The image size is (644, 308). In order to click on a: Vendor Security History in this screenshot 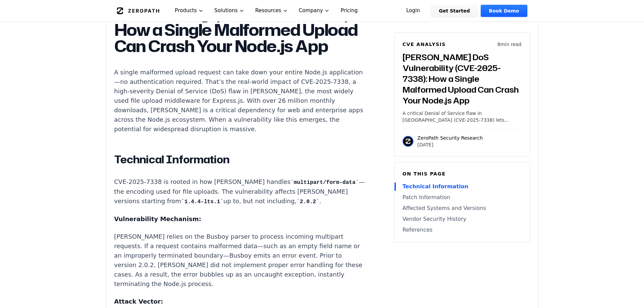, I will do `click(463, 219)`.